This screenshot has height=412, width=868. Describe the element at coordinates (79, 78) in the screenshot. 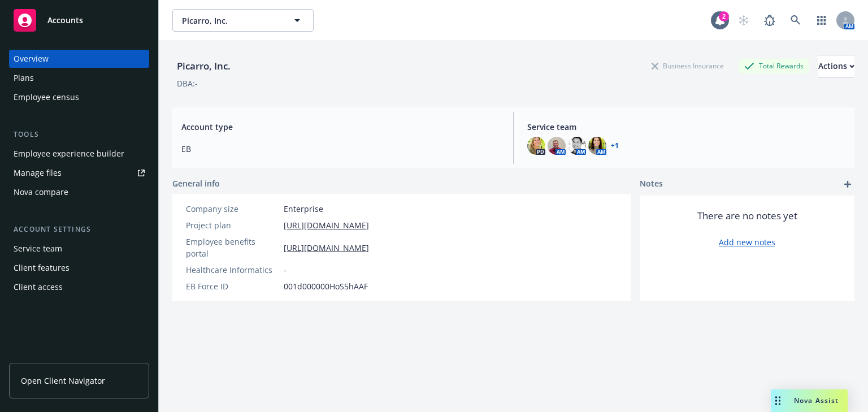

I see `a: Plans` at that location.